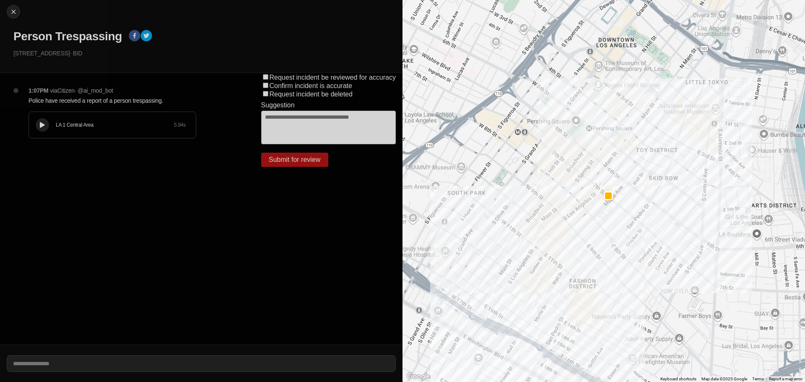  Describe the element at coordinates (13, 12) in the screenshot. I see `button: cancel` at that location.